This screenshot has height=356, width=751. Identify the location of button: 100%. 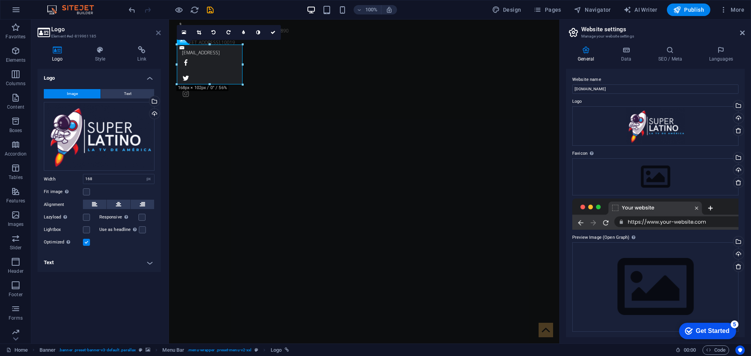
(367, 10).